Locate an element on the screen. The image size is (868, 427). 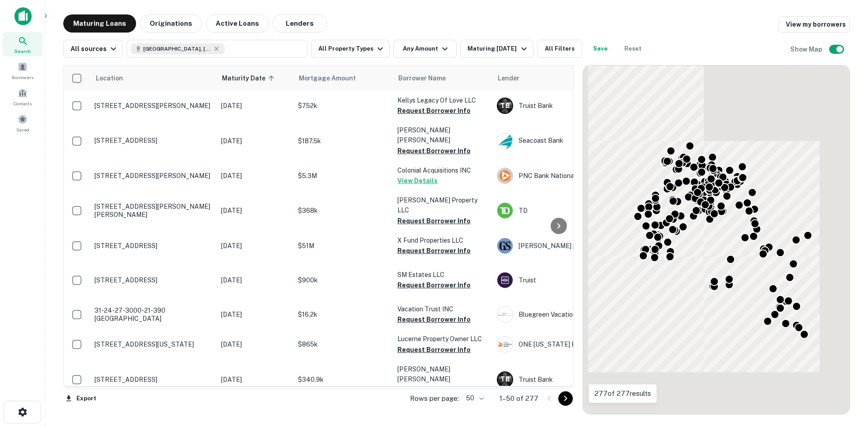
a: View my borrowers is located at coordinates (815, 24).